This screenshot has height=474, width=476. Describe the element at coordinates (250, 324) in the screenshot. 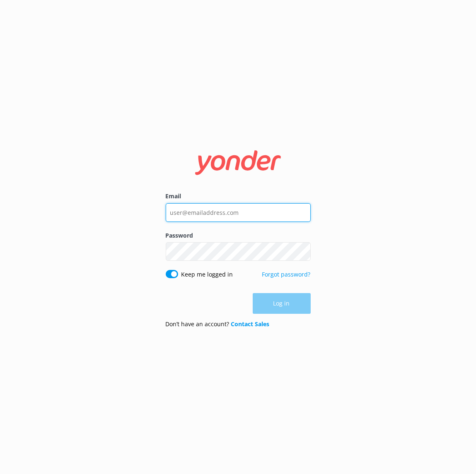

I see `a: Contact Sales` at that location.